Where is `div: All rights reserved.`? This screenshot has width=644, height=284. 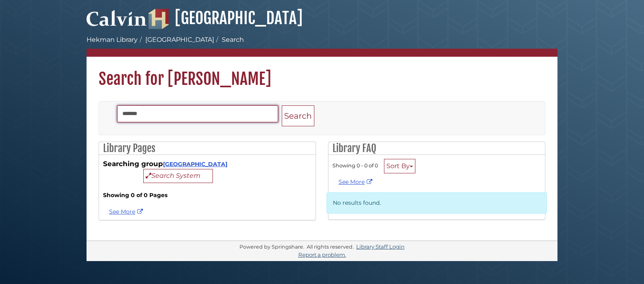
div: All rights reserved. is located at coordinates (330, 247).